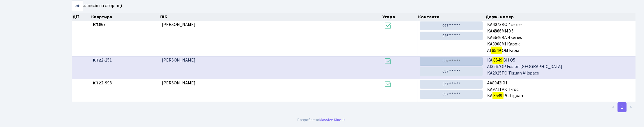 The image size is (644, 127). I want to click on th: Держ. номер, so click(560, 17).